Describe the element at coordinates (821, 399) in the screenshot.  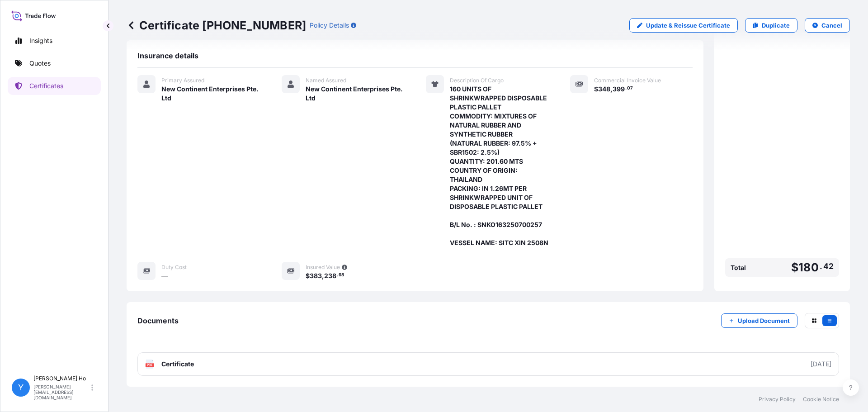
I see `p: Cookie Notice` at that location.